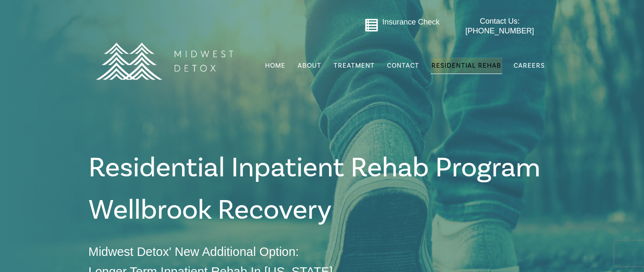 This screenshot has height=272, width=644. I want to click on span: Careers, so click(529, 66).